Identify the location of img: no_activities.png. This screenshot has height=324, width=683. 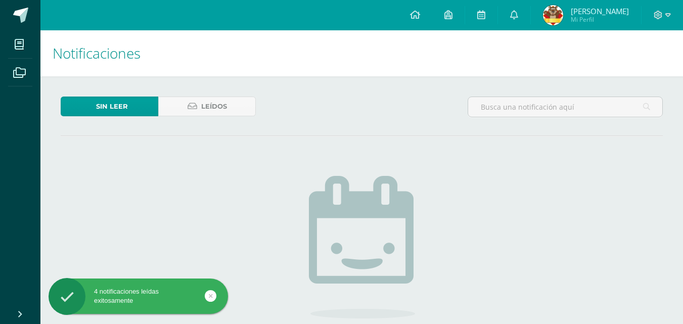
(362, 247).